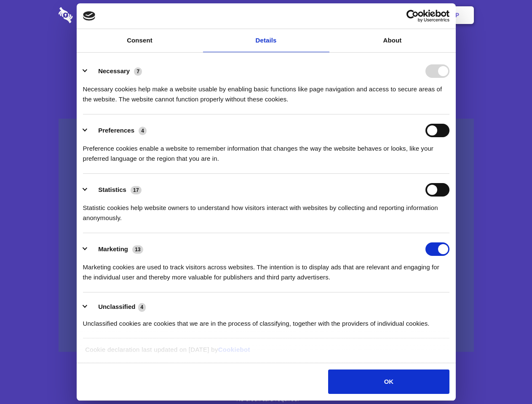 The height and width of the screenshot is (404, 532). What do you see at coordinates (400, 15) in the screenshot?
I see `a: Login` at bounding box center [400, 15].